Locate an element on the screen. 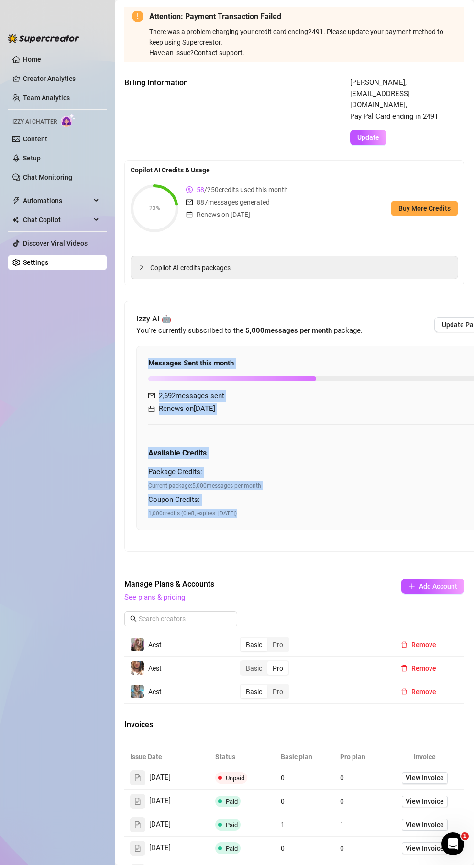  span: thunderbolt is located at coordinates (16, 201).